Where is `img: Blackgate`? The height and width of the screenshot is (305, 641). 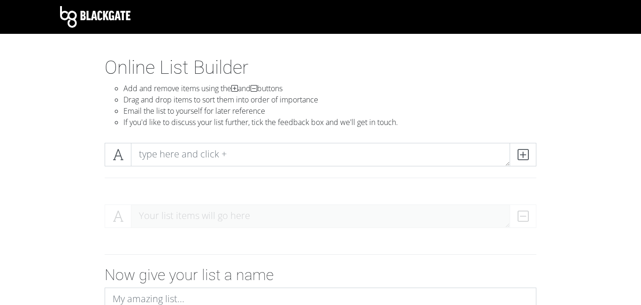
img: Blackgate is located at coordinates (95, 17).